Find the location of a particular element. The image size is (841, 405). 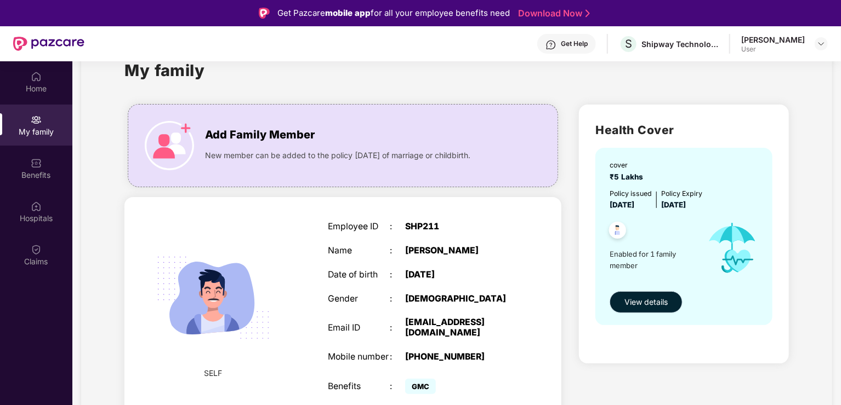

img: svg+xml;base64,PHN2ZyBpZD0iSG9tZSIgeG1sbnM9Imh0dHA6Ly93d3cudzMub3JnLzIwMDAvc3ZnIiB3aWR0aD0iMjAiIG... is located at coordinates (36, 76).